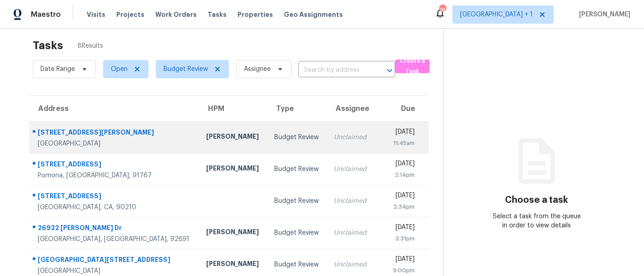  I want to click on div: 3:31pm, so click(398, 239).